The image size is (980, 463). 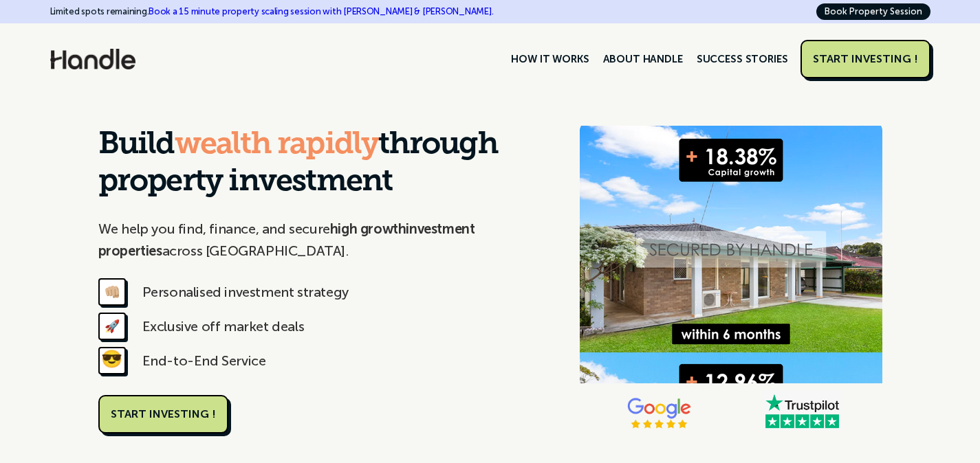 What do you see at coordinates (325, 164) in the screenshot?
I see `h1: Build through property investment` at bounding box center [325, 164].